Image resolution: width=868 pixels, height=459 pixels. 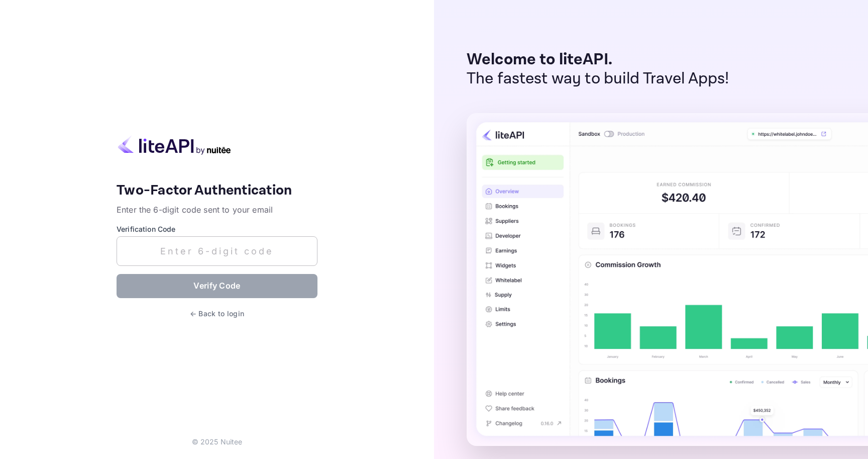 What do you see at coordinates (174, 145) in the screenshot?
I see `img: liteapi` at bounding box center [174, 145].